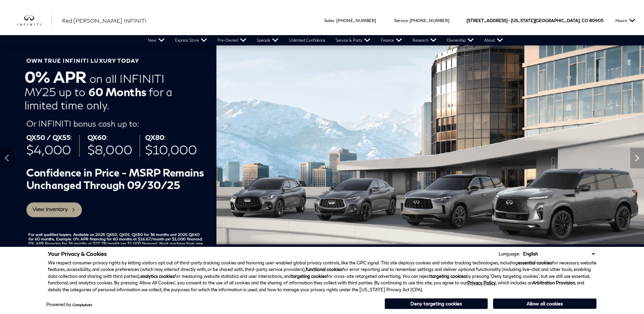  I want to click on a: Research, so click(425, 40).